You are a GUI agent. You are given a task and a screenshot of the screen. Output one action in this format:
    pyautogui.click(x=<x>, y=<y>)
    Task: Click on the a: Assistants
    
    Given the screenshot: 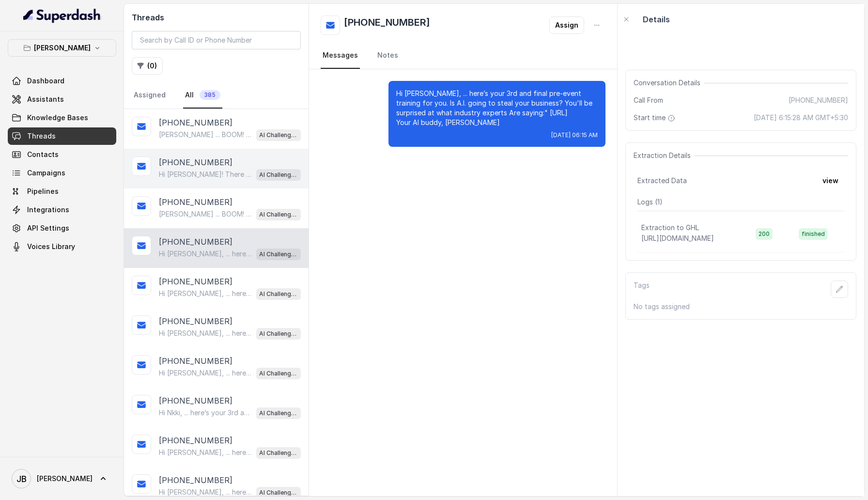 What is the action you would take?
    pyautogui.click(x=62, y=99)
    